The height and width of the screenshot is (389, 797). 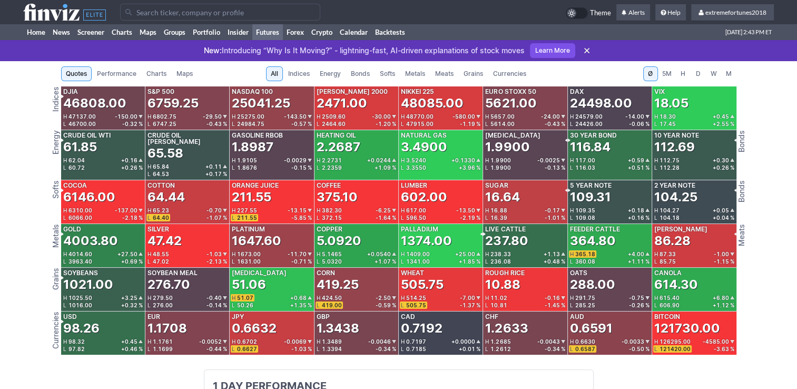 What do you see at coordinates (466, 210) in the screenshot?
I see `span: -13.50` at bounding box center [466, 210].